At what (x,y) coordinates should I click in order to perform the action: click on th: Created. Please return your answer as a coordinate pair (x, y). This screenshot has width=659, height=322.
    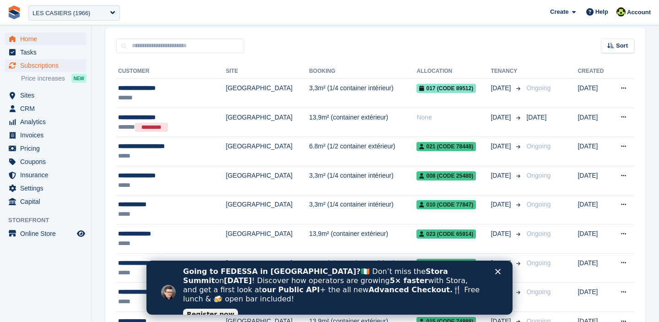
    Looking at the image, I should click on (593, 71).